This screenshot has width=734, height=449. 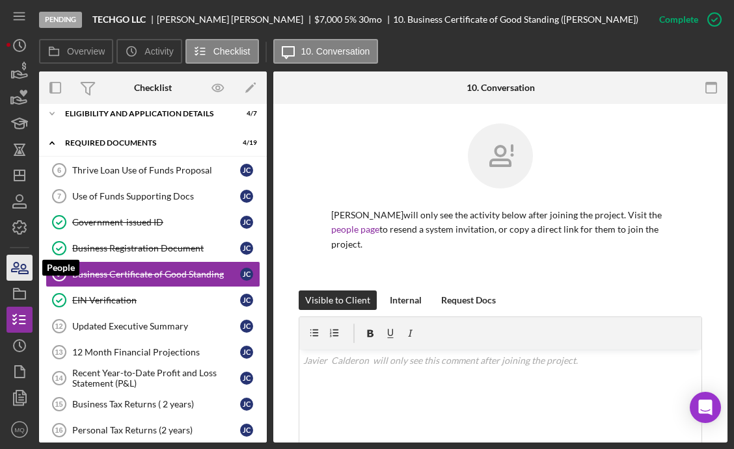 What do you see at coordinates (153, 379) in the screenshot?
I see `a: 14Recent Year-to-Date Profit and Loss Statement (P&L)JC` at bounding box center [153, 379].